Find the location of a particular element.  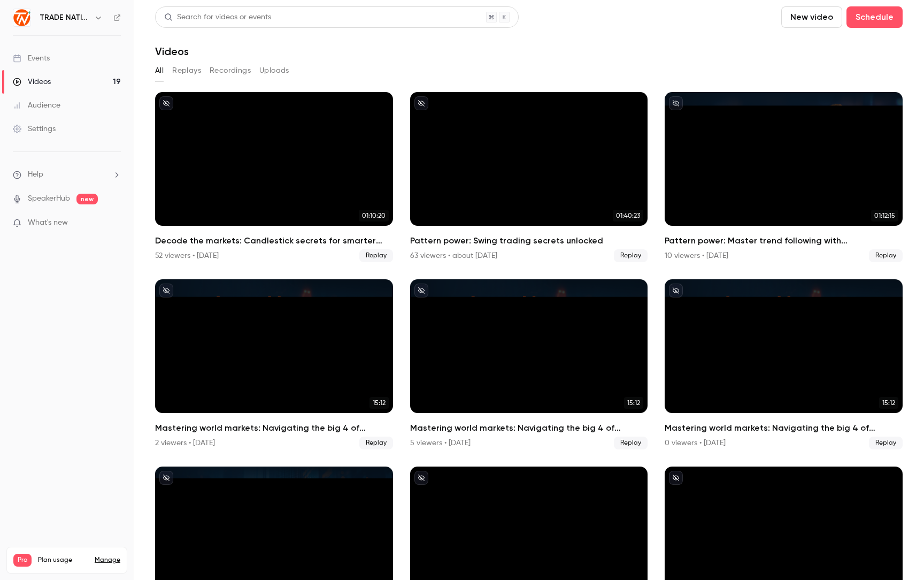

a: SpeakerHub is located at coordinates (49, 199).